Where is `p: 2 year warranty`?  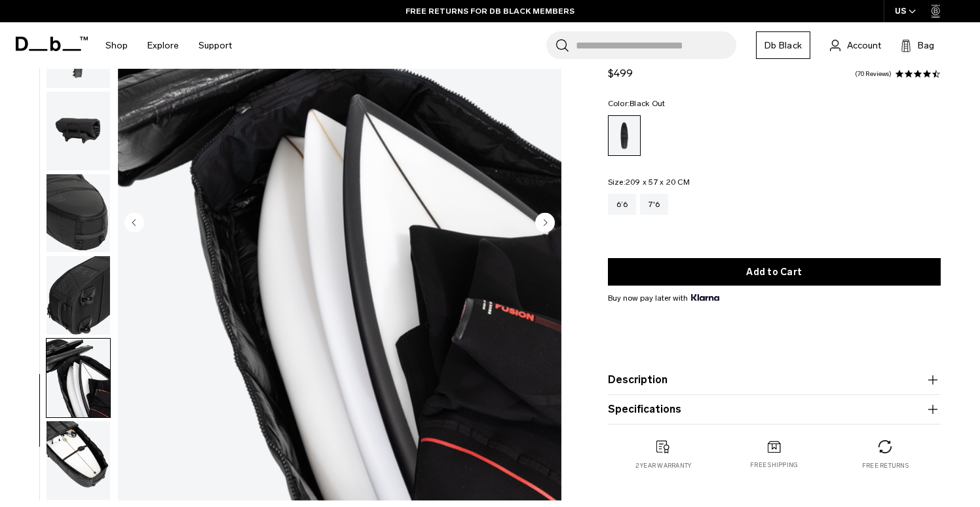 p: 2 year warranty is located at coordinates (664, 466).